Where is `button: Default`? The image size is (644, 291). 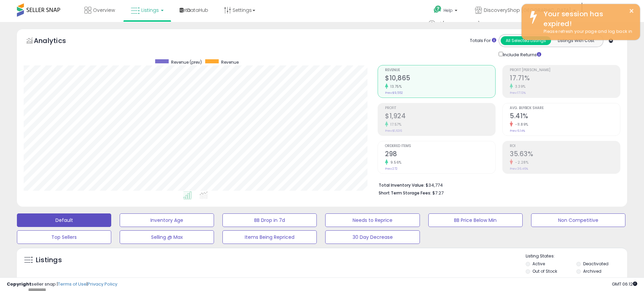 button: Default is located at coordinates (64, 220).